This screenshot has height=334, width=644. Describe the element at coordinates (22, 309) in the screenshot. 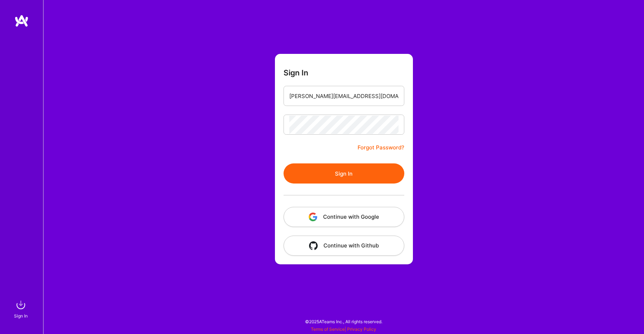

I see `a: sign inSign In` at that location.